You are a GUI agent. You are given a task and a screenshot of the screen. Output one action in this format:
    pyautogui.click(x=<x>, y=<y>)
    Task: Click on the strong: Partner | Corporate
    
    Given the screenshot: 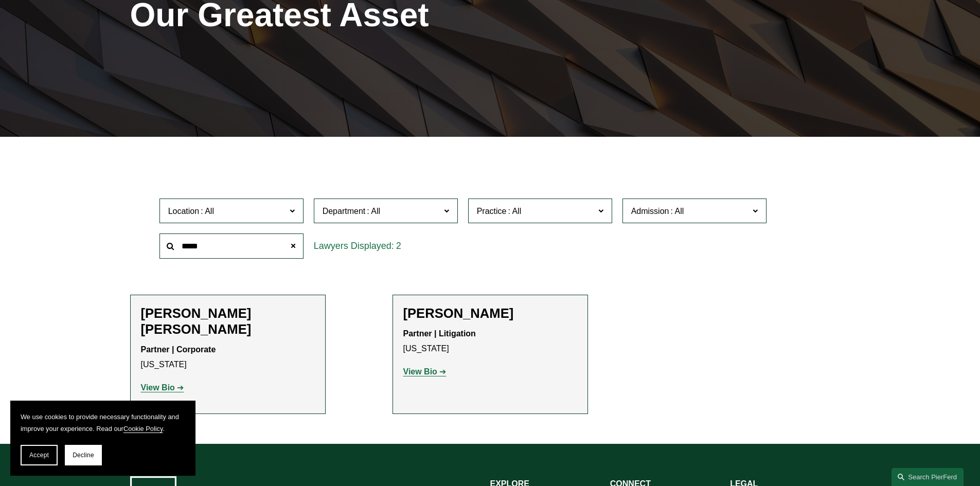 What is the action you would take?
    pyautogui.click(x=179, y=349)
    